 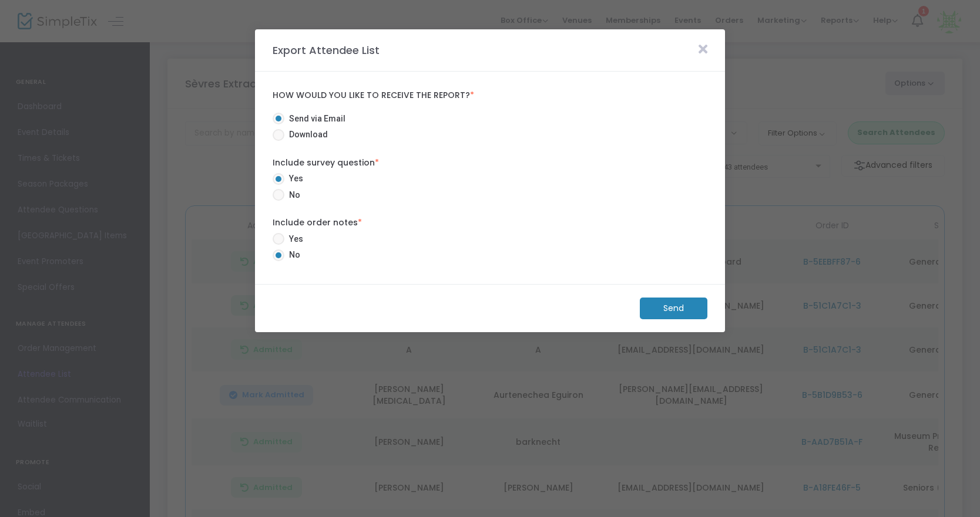 What do you see at coordinates (490, 223) in the screenshot?
I see `label: Include order notes` at bounding box center [490, 223].